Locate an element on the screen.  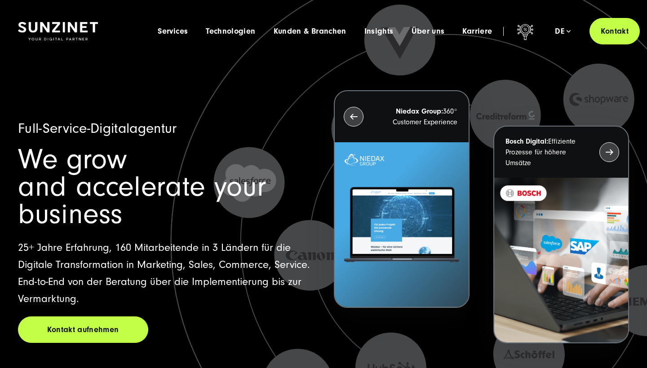
button: Bosch Digital:Effiziente Prozesse für höhere Umsätze BOSCH - Kundeprojekt - Digital Transformatio... is located at coordinates (561, 235).